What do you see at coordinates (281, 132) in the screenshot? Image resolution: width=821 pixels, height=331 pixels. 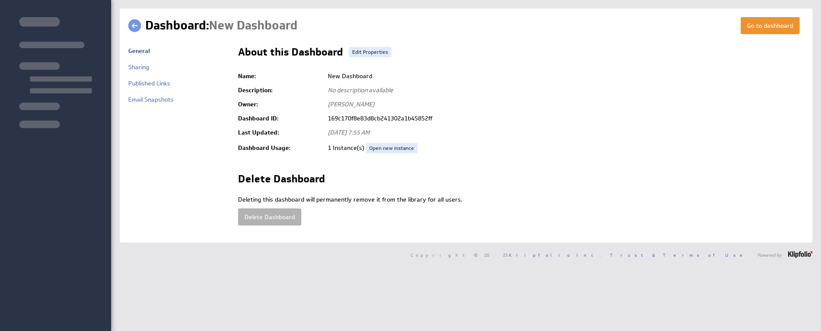 I see `td: Last Updated:` at bounding box center [281, 132].